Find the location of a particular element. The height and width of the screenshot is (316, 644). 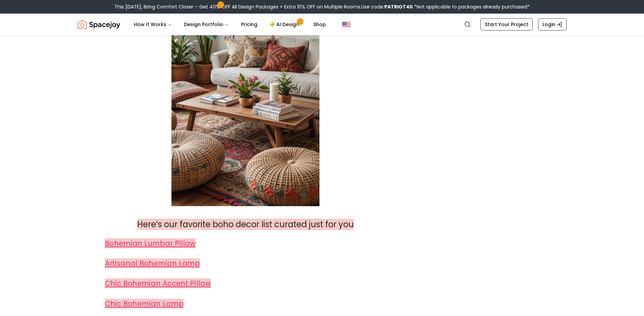

nav: Global is located at coordinates (322, 24).